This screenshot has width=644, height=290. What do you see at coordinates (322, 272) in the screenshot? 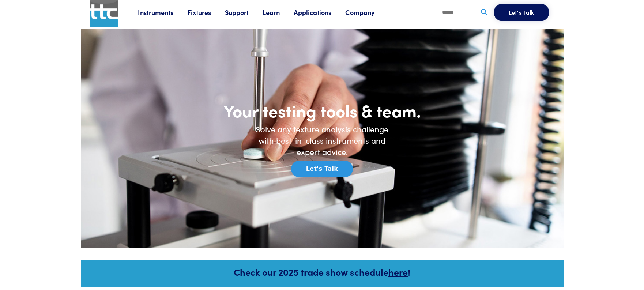
I see `h5: Check our 2025 trade show schedule !` at bounding box center [322, 272].